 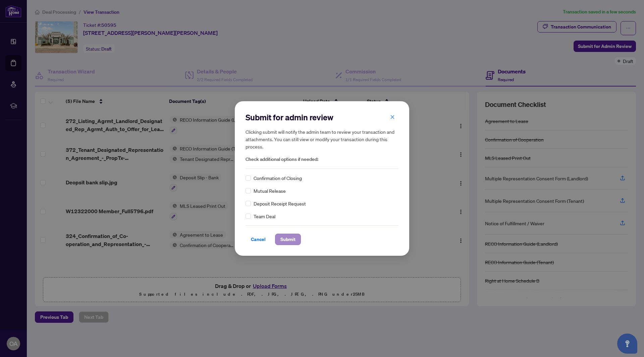 What do you see at coordinates (627, 343) in the screenshot?
I see `button: Open asap` at bounding box center [627, 343].